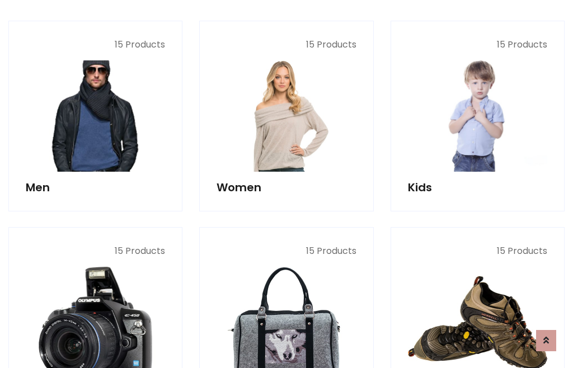 This screenshot has width=573, height=368. What do you see at coordinates (95, 188) in the screenshot?
I see `h5: Men` at bounding box center [95, 188].